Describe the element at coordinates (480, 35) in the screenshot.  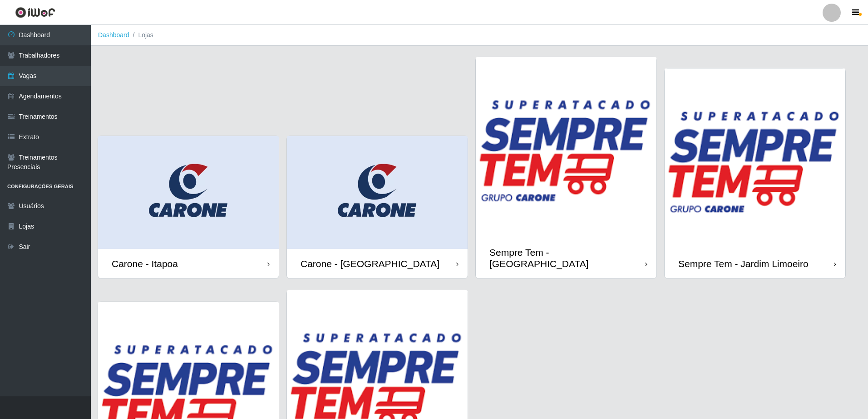
I see `nav: breadcrumb` at that location.